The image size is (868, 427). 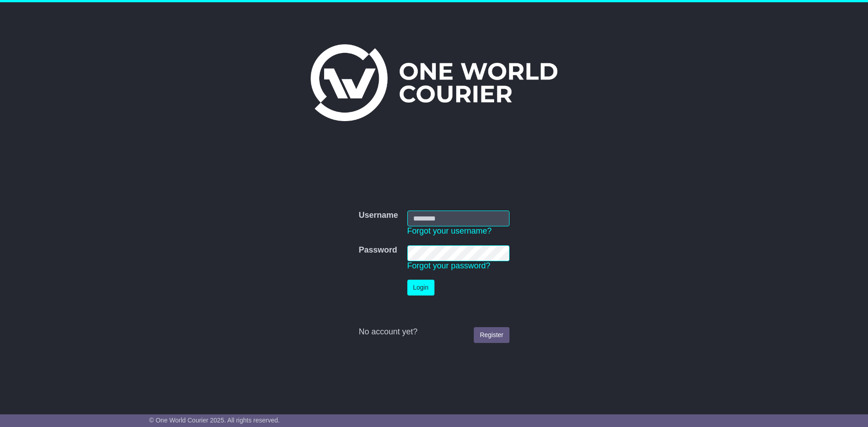 I want to click on span: © One World Courier 2025. All rights reserved., so click(x=214, y=420).